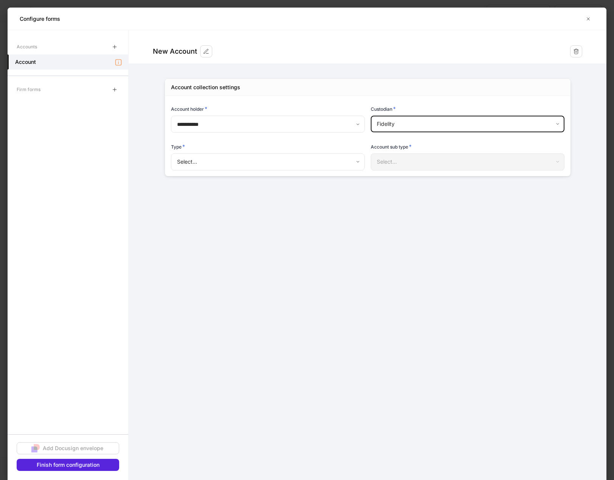  Describe the element at coordinates (68, 62) in the screenshot. I see `a: Account` at that location.